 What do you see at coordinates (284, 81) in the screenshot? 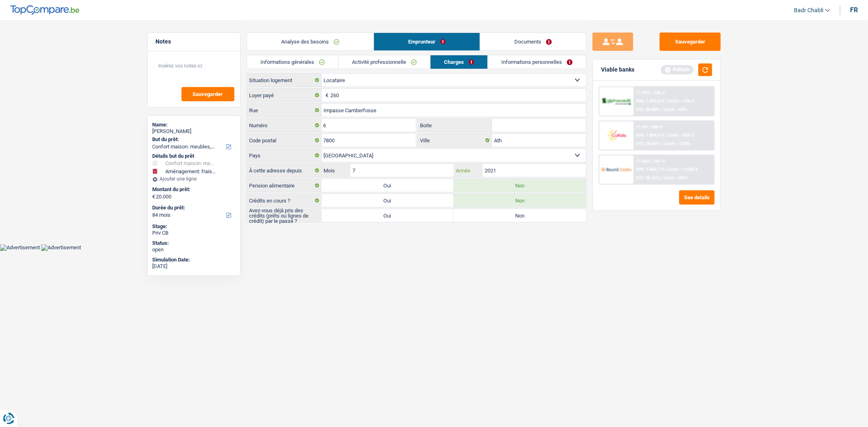
I see `label: Situation logement` at bounding box center [284, 81].